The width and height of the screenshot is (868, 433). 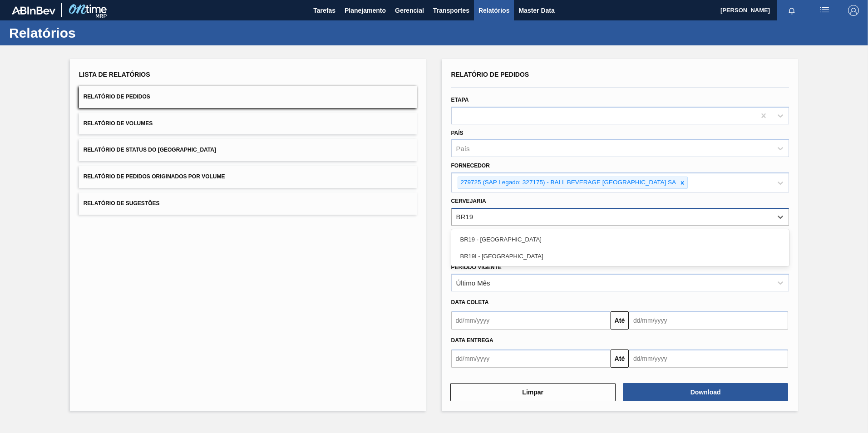 I want to click on button: Relatório de Pedidos, so click(x=247, y=97).